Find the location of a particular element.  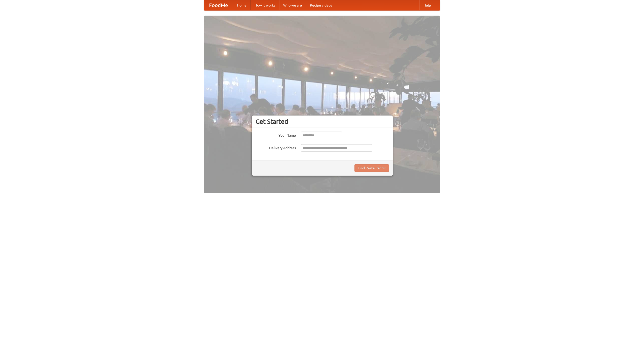

h3: Get Started is located at coordinates (322, 121).